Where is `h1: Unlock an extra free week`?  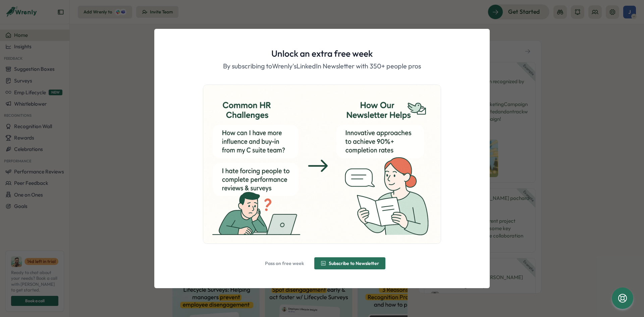 h1: Unlock an extra free week is located at coordinates (322, 53).